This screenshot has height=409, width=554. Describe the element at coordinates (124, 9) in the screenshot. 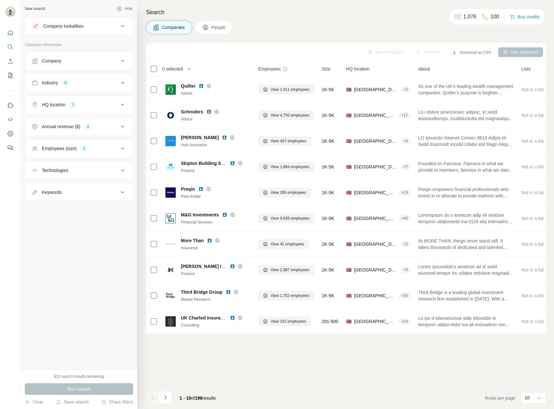

I see `button: Hide` at that location.